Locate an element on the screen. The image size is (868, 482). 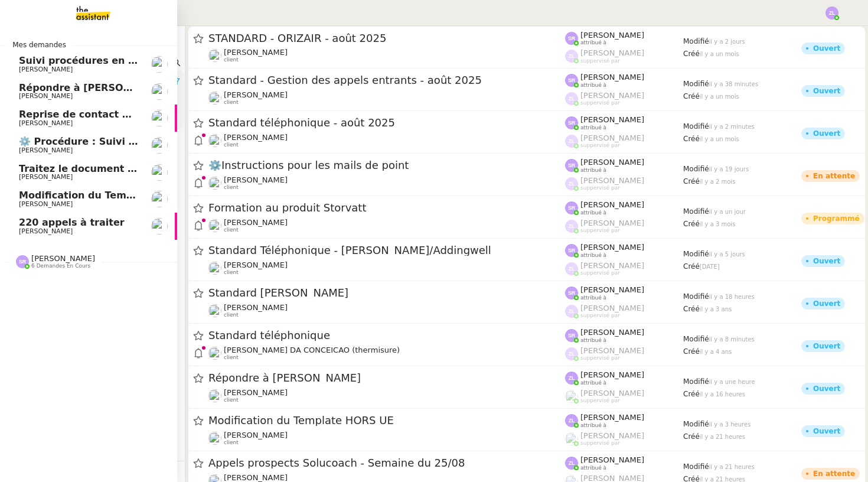
img: users%2FrssbVgR8pSYriYNmUDKzQX9syo02%2Favatar%2Fb215b948-7ecd-4adc-935c-e0e4aeaee93e is located at coordinates (215, 268).